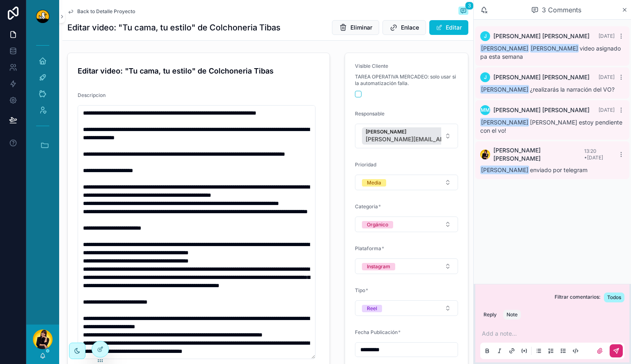 The height and width of the screenshot is (364, 631). What do you see at coordinates (550, 52) in the screenshot?
I see `span: video asignado pa esta semana` at bounding box center [550, 52].